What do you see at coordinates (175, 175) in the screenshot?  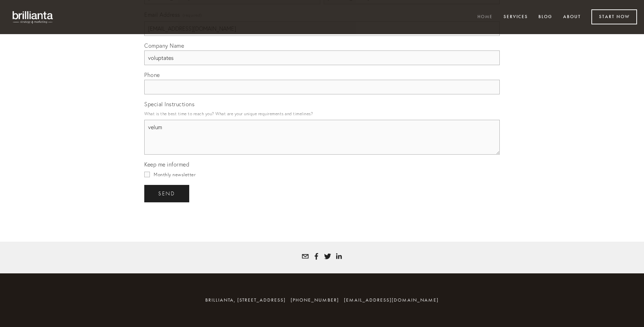 I see `span: Monthly newsletter` at bounding box center [175, 175].